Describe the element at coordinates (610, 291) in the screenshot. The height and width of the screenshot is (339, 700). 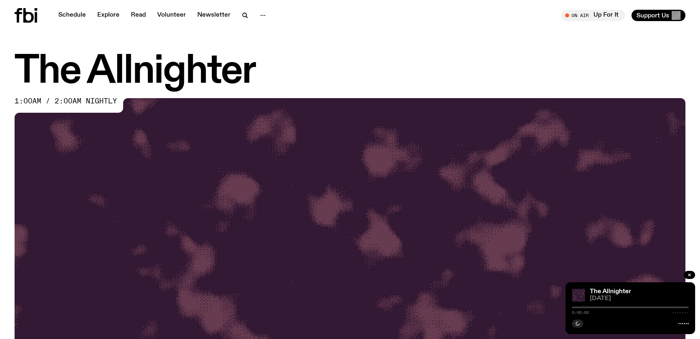
I see `a: The Allnighter` at that location.